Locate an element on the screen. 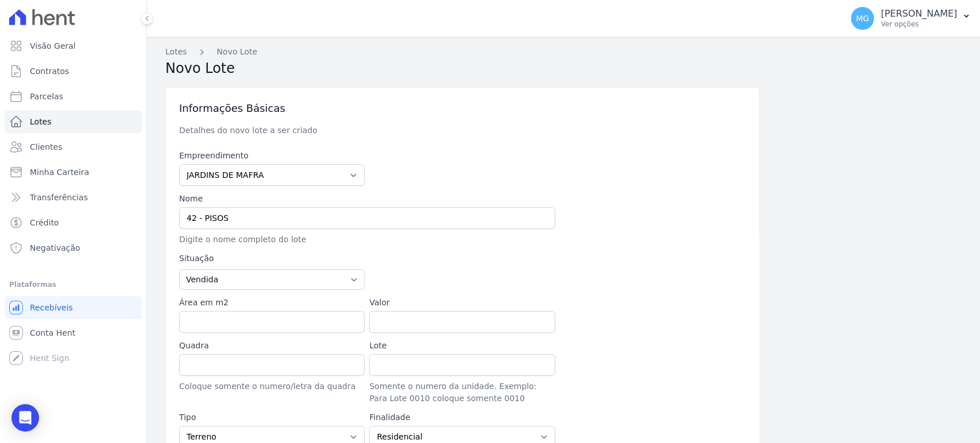  label: Finalidade is located at coordinates (462, 417).